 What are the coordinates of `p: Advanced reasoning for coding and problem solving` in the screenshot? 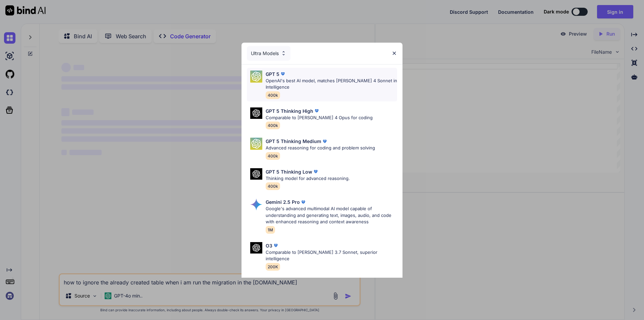 It's located at (320, 148).